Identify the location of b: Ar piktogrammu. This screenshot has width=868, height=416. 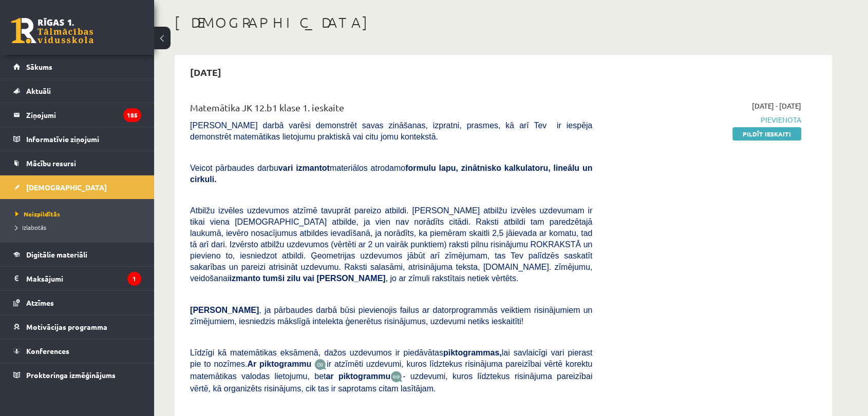
(279, 364).